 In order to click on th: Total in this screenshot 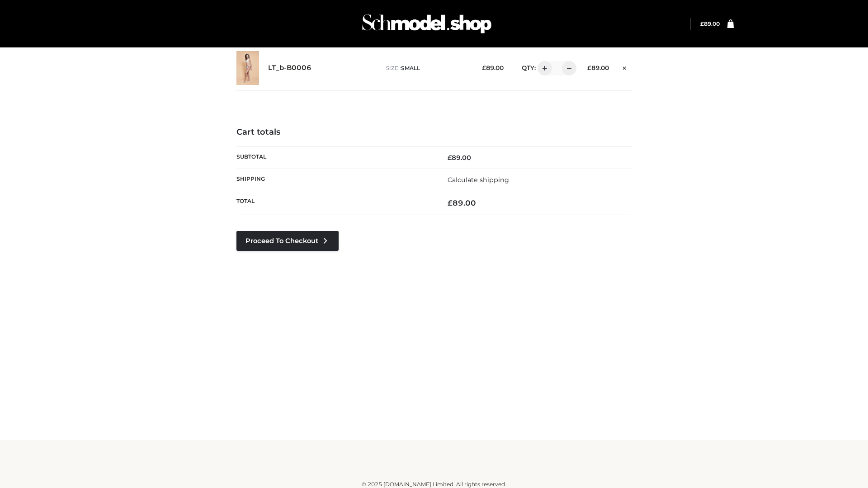, I will do `click(335, 203)`.